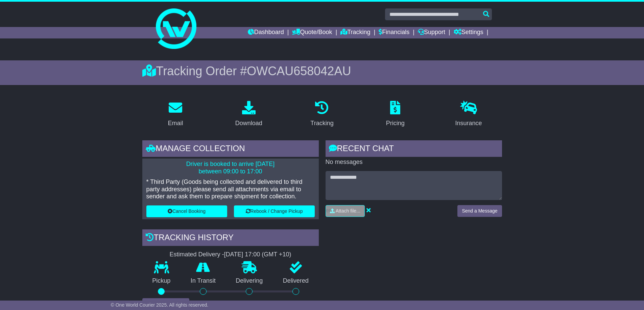 This screenshot has height=310, width=644. What do you see at coordinates (165, 304) in the screenshot?
I see `button: View Full Tracking` at bounding box center [165, 304].